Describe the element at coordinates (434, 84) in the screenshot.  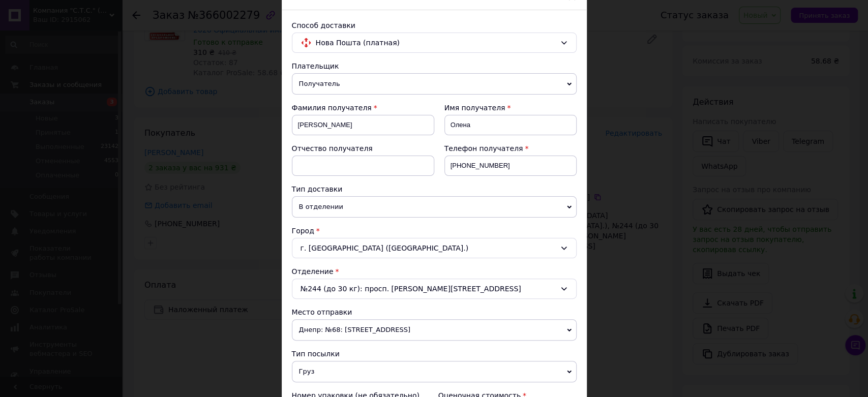
I see `span: Получатель` at that location.